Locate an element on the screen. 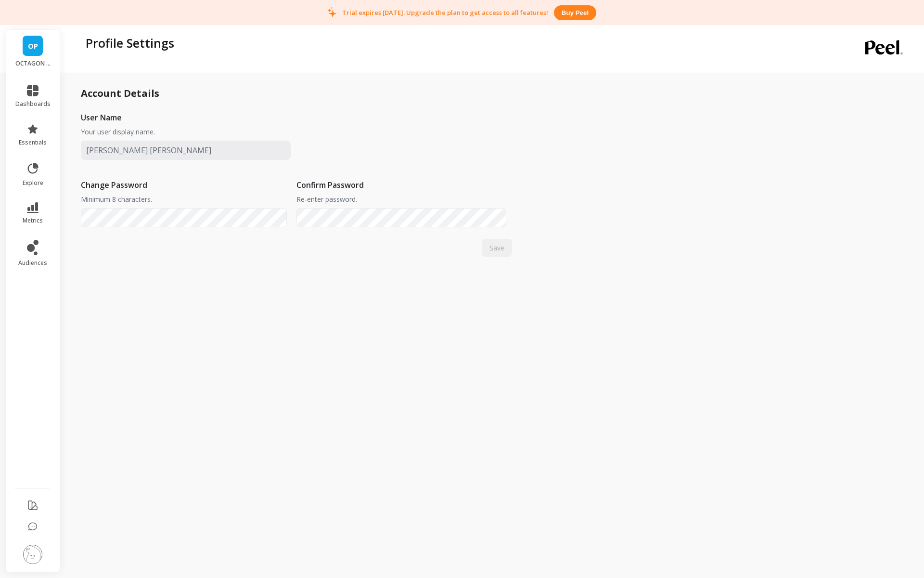 This screenshot has width=924, height=578. img: profile picture is located at coordinates (33, 554).